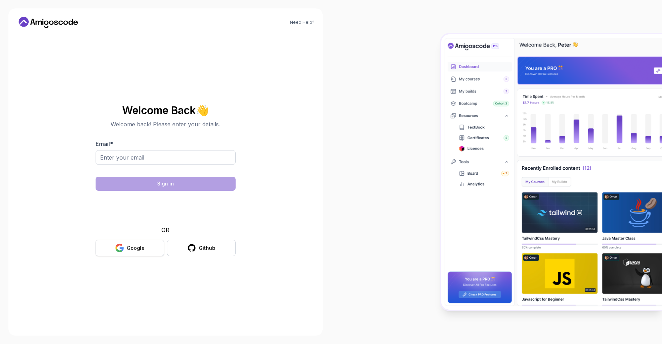 The image size is (662, 344). I want to click on button: Google, so click(130, 248).